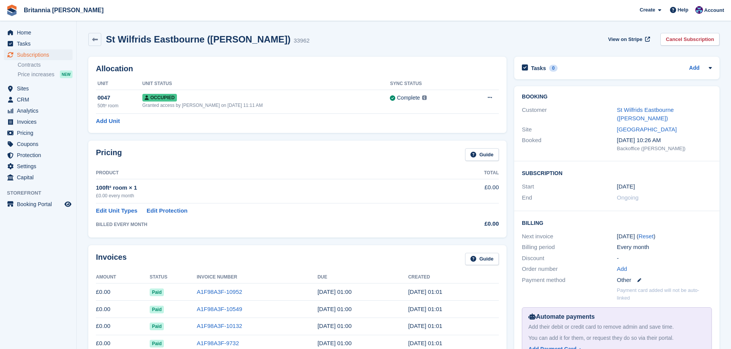 Image resolution: width=731 pixels, height=349 pixels. Describe the element at coordinates (269, 188) in the screenshot. I see `div: 100ft² room × 1` at that location.